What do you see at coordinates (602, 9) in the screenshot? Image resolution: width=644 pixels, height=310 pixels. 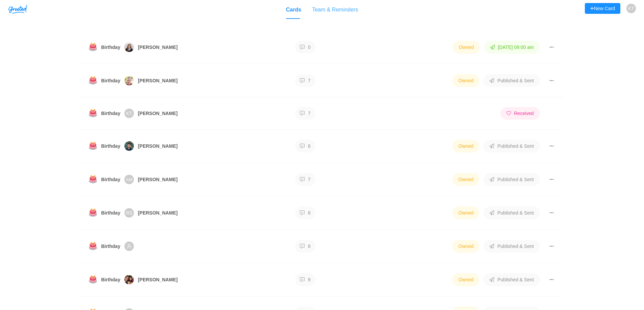 I see `button: New Card` at bounding box center [602, 9].